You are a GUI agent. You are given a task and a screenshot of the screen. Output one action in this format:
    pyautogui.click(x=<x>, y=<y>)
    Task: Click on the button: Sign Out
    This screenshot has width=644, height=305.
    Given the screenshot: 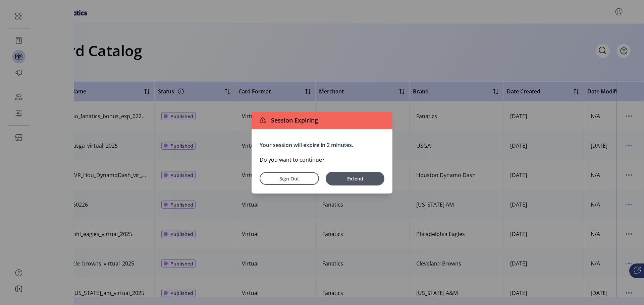 What is the action you would take?
    pyautogui.click(x=289, y=178)
    